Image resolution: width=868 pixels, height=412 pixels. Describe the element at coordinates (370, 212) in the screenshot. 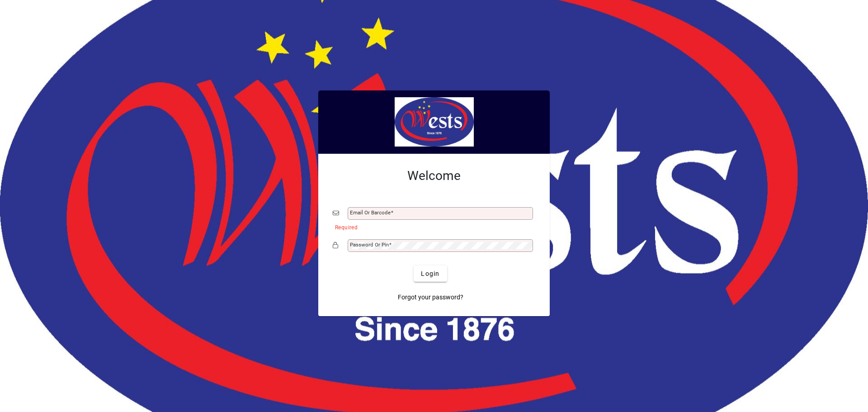

I see `mat-label: Email or Barcode` at that location.